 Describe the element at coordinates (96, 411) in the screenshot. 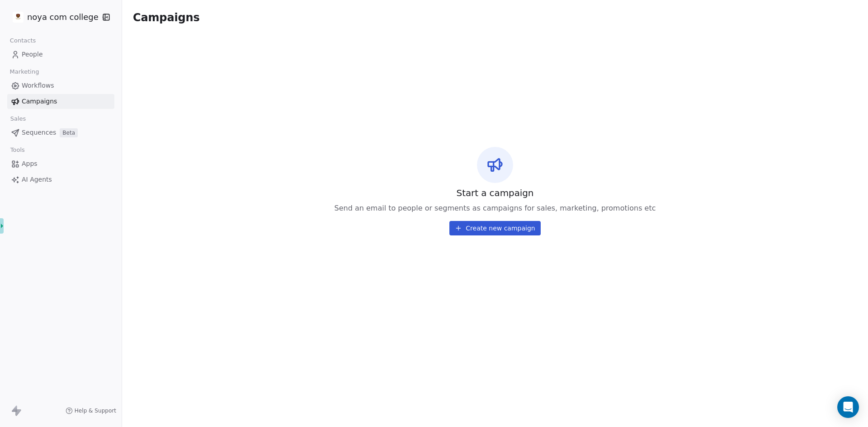

I see `span: Help & Support` at that location.